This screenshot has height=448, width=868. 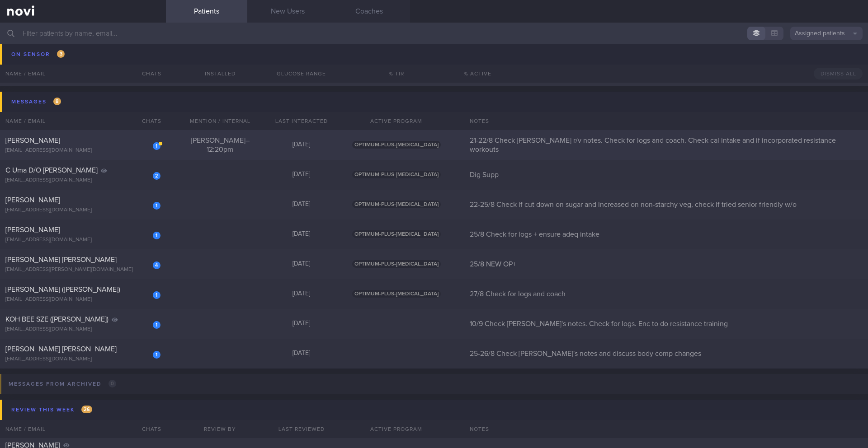 I want to click on span: 7.4, so click(x=313, y=71).